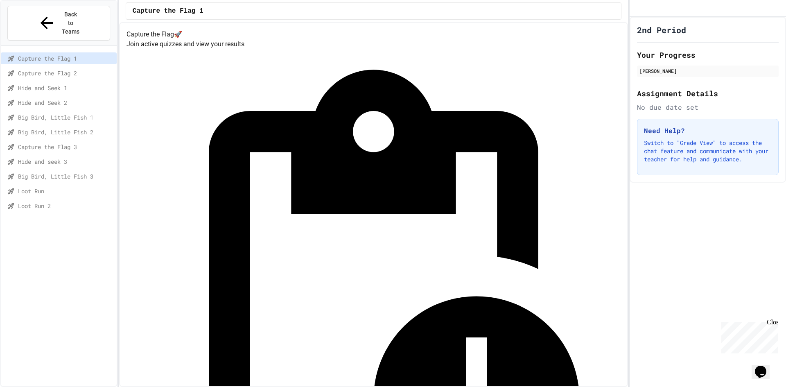  I want to click on span: Loot Run 2, so click(65, 205).